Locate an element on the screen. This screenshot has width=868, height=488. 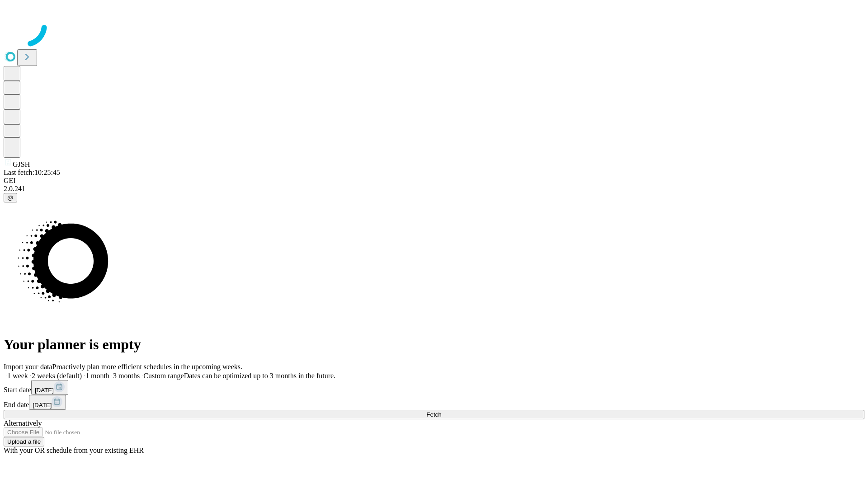
div: Start date is located at coordinates (434, 387).